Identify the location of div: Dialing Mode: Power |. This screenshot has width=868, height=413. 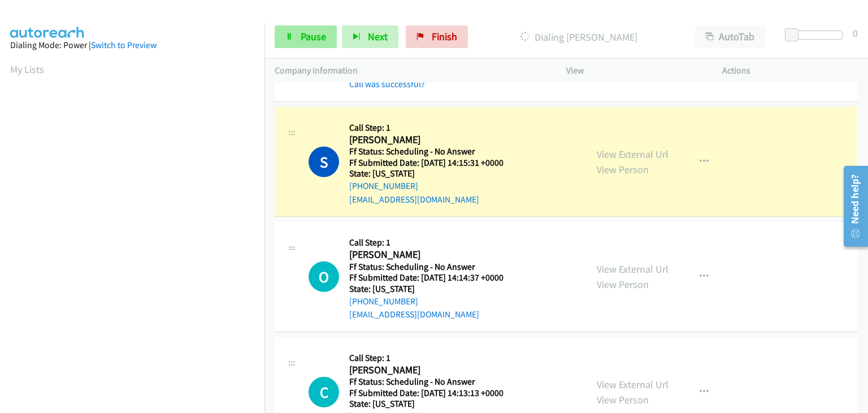
(133, 45).